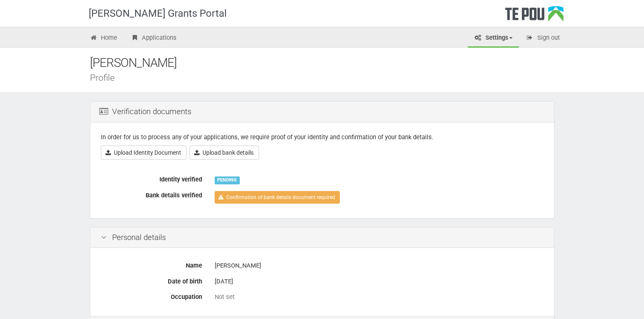  I want to click on div: Personal details, so click(322, 238).